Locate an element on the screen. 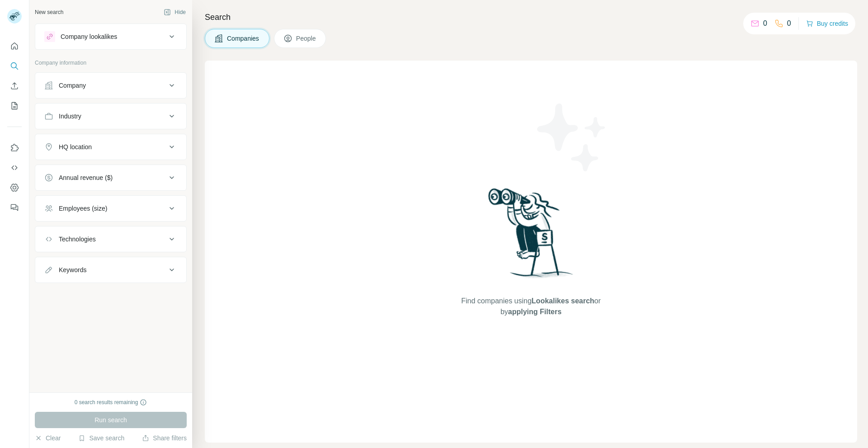 The height and width of the screenshot is (448, 868). button: Enrich CSV is located at coordinates (14, 86).